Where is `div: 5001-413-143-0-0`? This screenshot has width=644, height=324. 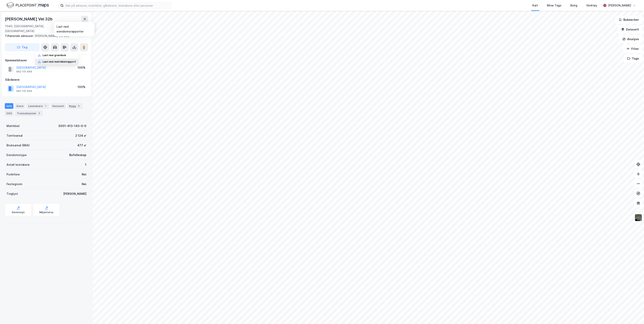
div: 5001-413-143-0-0 is located at coordinates (73, 126).